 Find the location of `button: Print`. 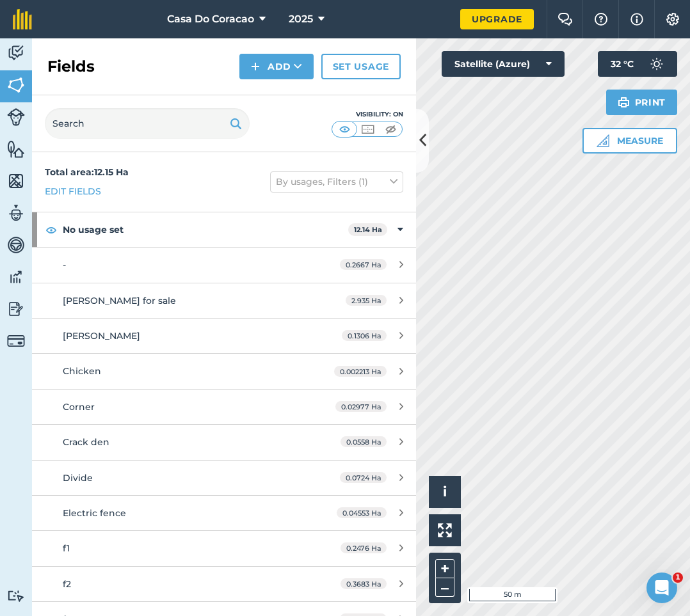

button: Print is located at coordinates (642, 102).